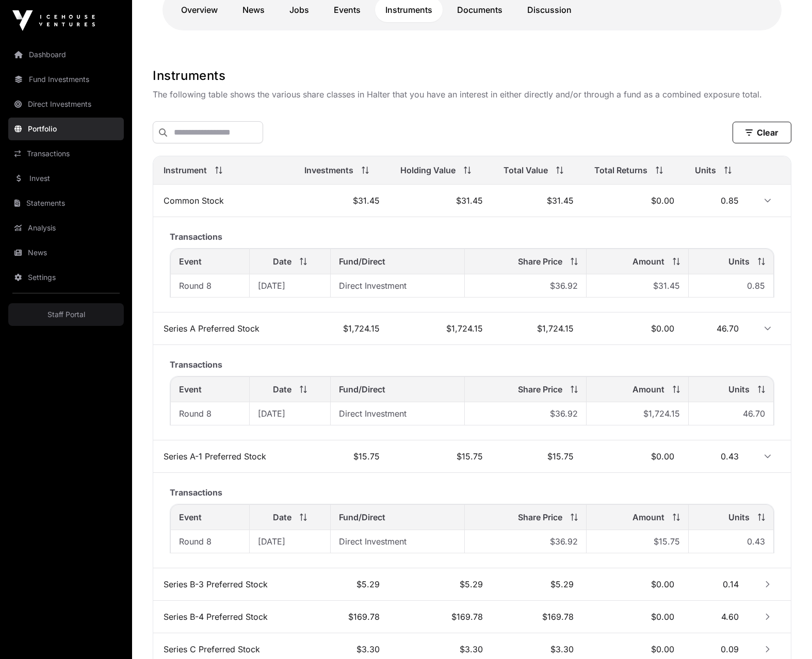 The width and height of the screenshot is (812, 659). I want to click on a: Invest, so click(66, 178).